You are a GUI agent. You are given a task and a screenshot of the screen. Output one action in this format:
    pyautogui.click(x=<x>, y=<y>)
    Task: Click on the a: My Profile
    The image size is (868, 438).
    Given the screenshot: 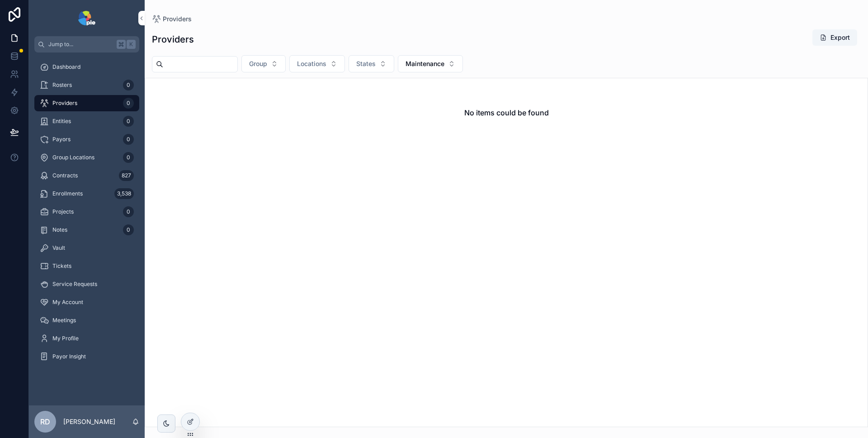 What is the action you would take?
    pyautogui.click(x=87, y=338)
    